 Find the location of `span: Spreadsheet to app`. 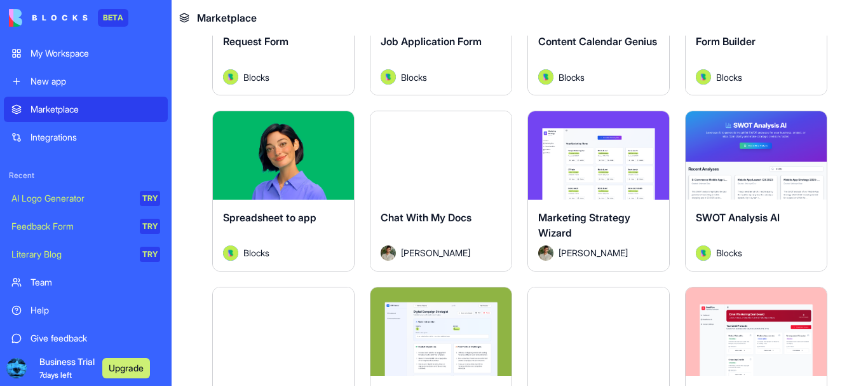

span: Spreadsheet to app is located at coordinates (270, 217).